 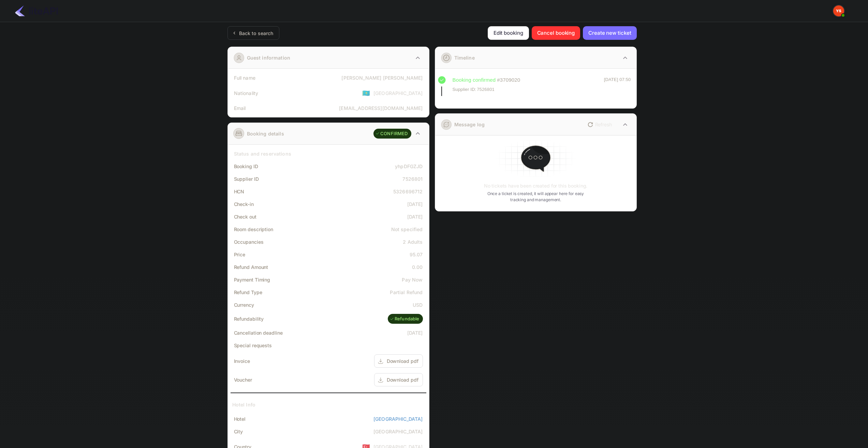 I want to click on div: Check-in, so click(x=244, y=204).